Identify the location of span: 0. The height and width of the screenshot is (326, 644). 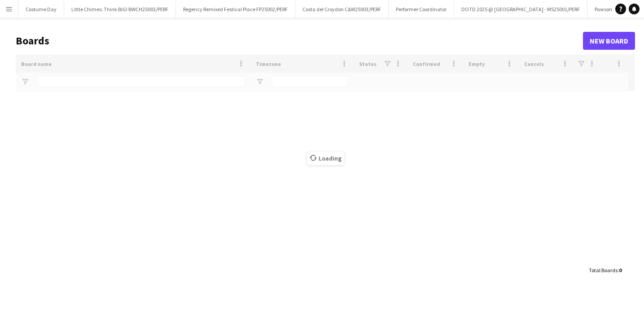
(621, 270).